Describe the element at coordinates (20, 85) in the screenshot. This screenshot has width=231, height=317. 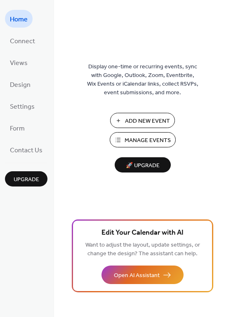
I see `span: Design` at that location.